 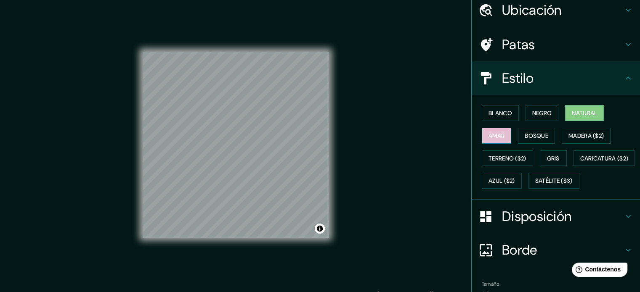 What do you see at coordinates (497, 136) in the screenshot?
I see `button: Amar` at bounding box center [497, 136].